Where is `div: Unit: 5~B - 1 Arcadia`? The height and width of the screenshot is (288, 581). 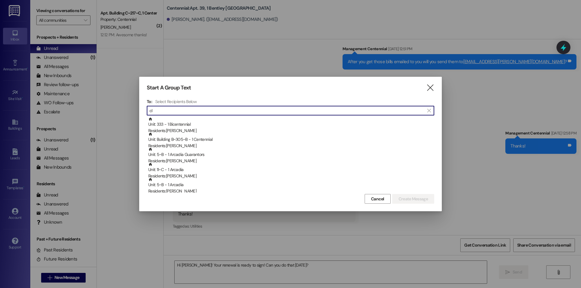 div: Unit: 5~B - 1 Arcadia is located at coordinates (291, 186).